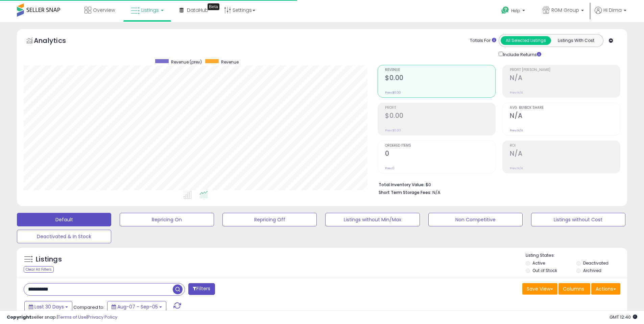 The height and width of the screenshot is (324, 644). Describe the element at coordinates (390, 168) in the screenshot. I see `small: Prev: 0` at that location.